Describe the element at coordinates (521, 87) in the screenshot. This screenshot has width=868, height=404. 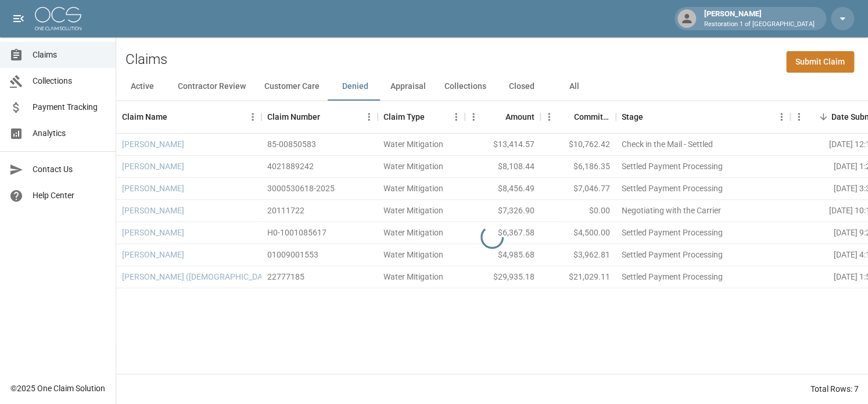
I see `button: Closed` at that location.